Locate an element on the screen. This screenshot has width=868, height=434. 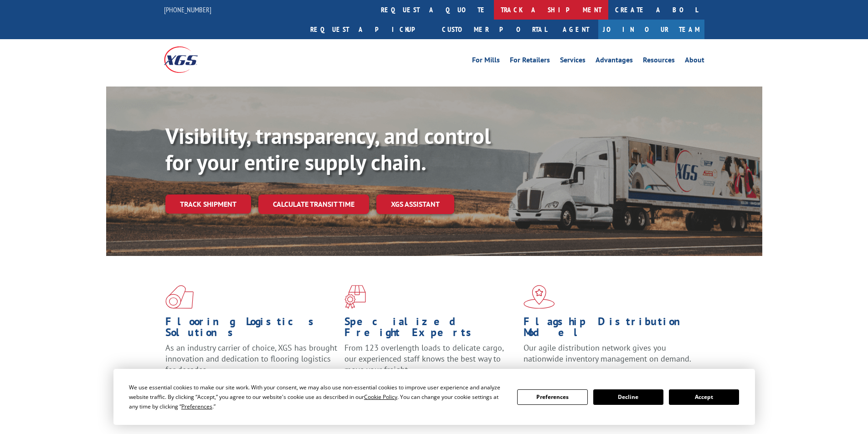
div: We use essential cookies to make our site work. With your consent, we may also use non-essential ... is located at coordinates (318, 397).